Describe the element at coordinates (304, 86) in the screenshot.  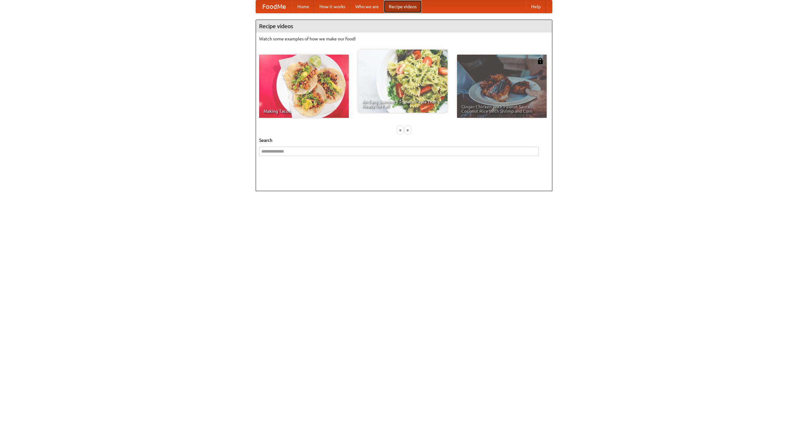
I see `a: Making Tacos` at that location.